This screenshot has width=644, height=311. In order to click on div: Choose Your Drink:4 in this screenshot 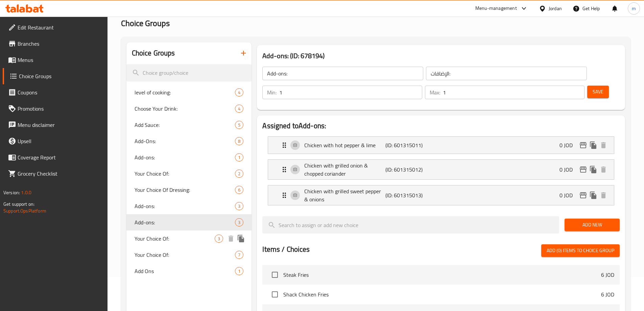, I will do `click(189, 109)`.